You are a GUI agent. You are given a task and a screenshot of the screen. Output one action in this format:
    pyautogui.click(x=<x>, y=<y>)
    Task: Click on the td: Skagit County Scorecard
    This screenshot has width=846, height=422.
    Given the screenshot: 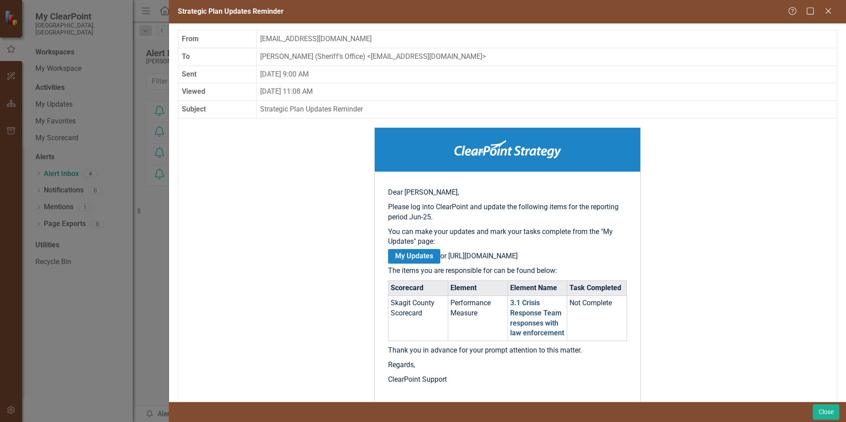 What is the action you would take?
    pyautogui.click(x=418, y=318)
    